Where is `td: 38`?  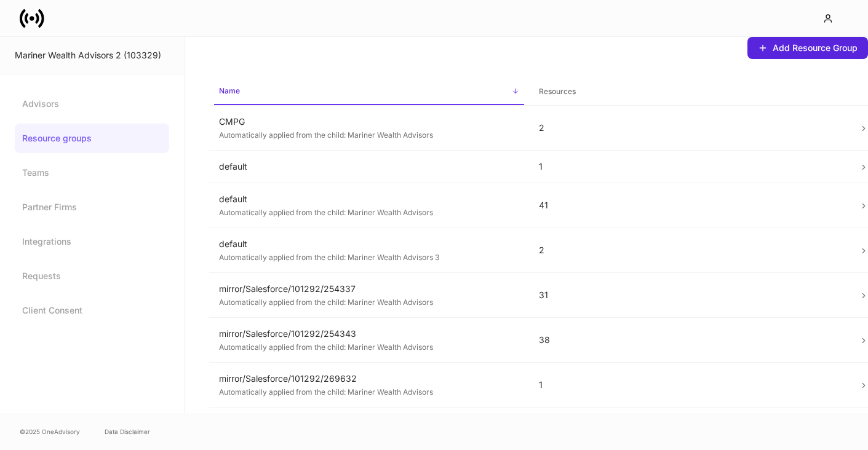
td: 38 is located at coordinates (689, 340).